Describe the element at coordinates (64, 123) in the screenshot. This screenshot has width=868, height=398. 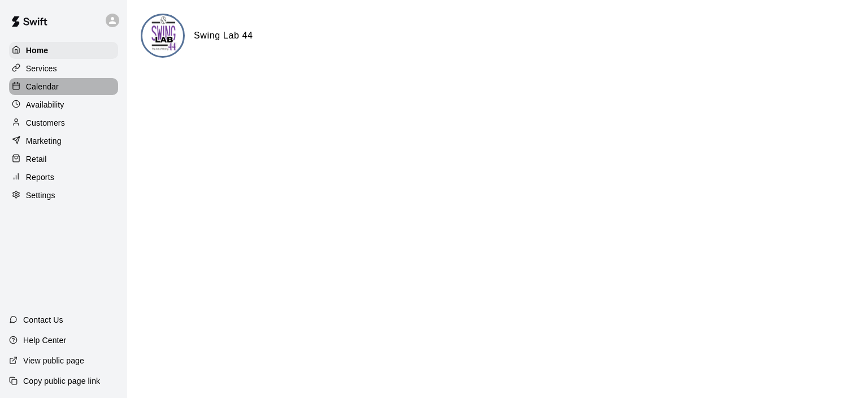
I see `a: Customers` at that location.